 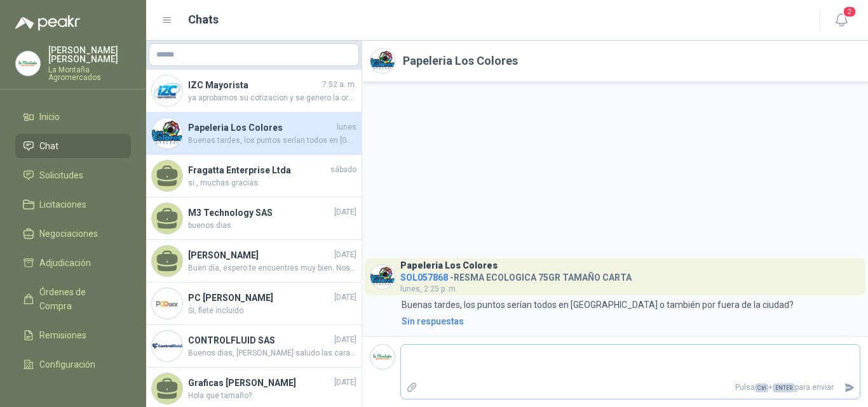 What do you see at coordinates (49, 146) in the screenshot?
I see `span: Chat` at bounding box center [49, 146].